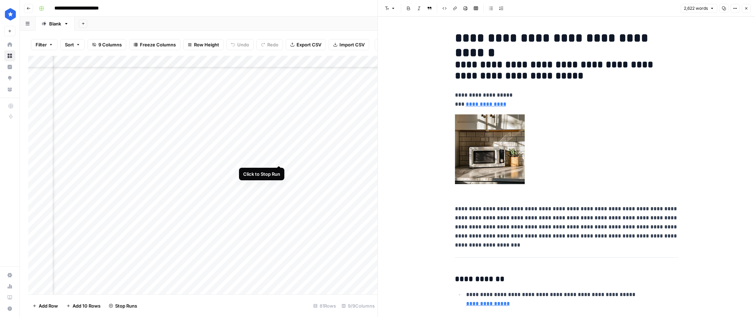 The height and width of the screenshot is (317, 755). I want to click on span: Add Row, so click(48, 306).